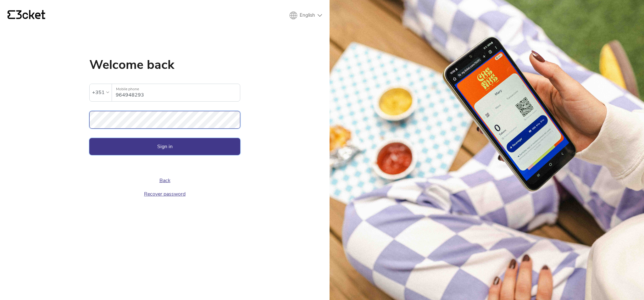 The width and height of the screenshot is (644, 300). Describe the element at coordinates (165, 116) in the screenshot. I see `label: Password` at that location.